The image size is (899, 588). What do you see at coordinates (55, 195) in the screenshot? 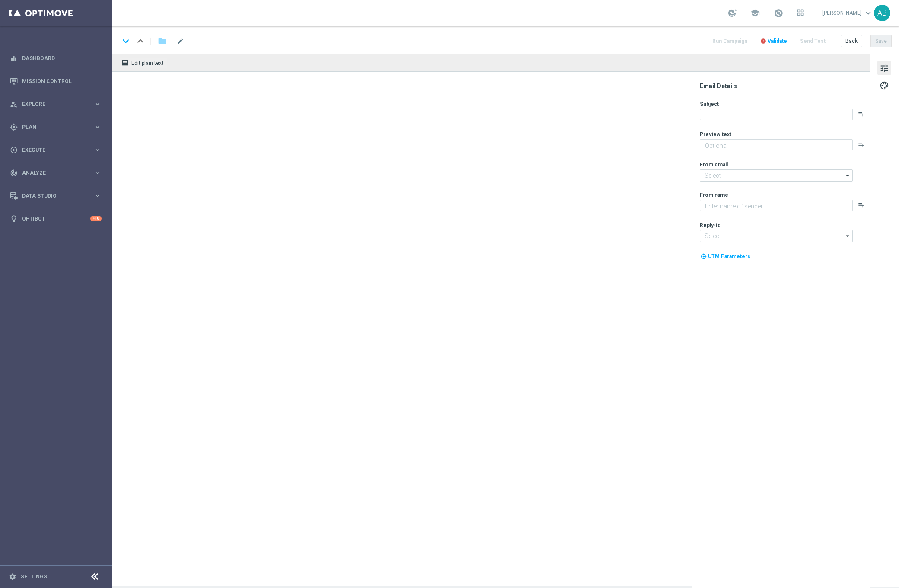
I see `div: Data Studio keyboard_arrow_right` at bounding box center [55, 195].